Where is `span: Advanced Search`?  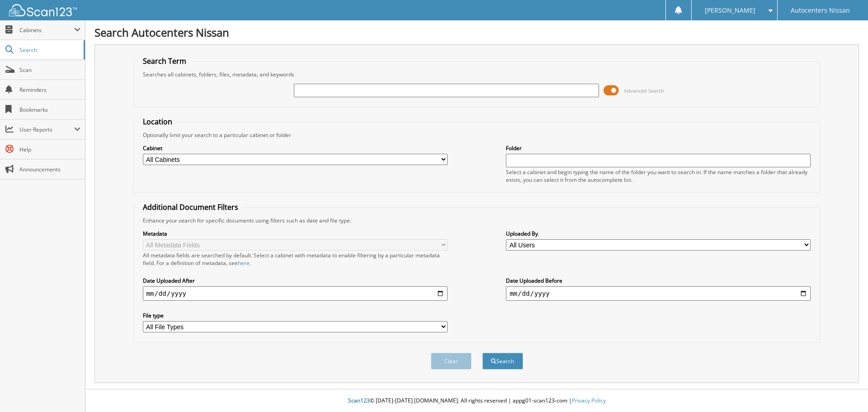
span: Advanced Search is located at coordinates (644, 90).